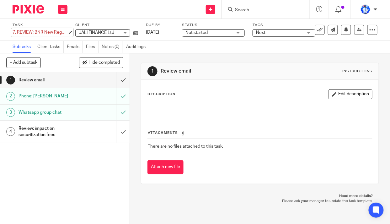  What do you see at coordinates (112, 47) in the screenshot?
I see `a: Notes (0)` at bounding box center [112, 47].